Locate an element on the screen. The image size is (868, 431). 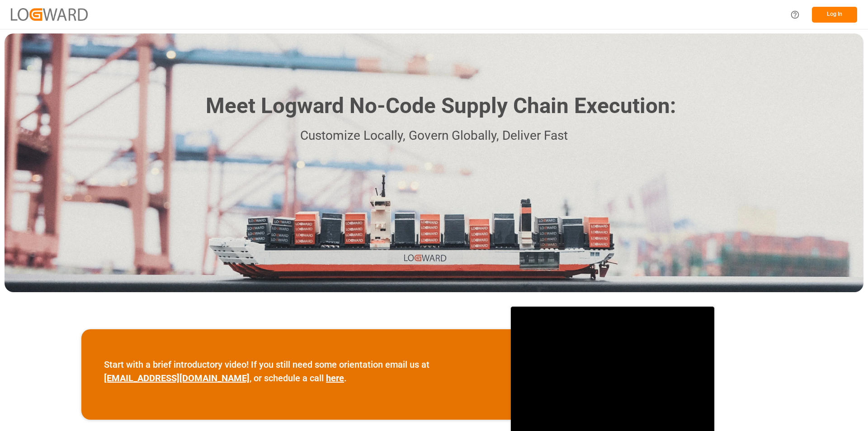
h1: Meet Logward No-Code Supply Chain Execution: is located at coordinates (441, 106).